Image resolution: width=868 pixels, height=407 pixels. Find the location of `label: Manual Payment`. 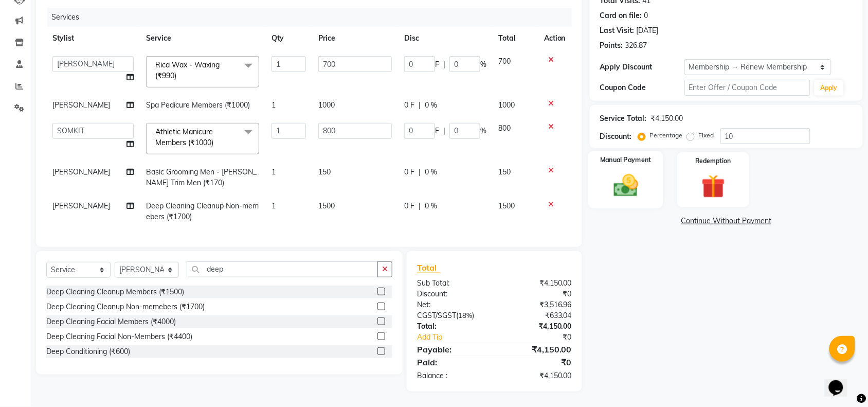

label: Manual Payment is located at coordinates (626, 160).